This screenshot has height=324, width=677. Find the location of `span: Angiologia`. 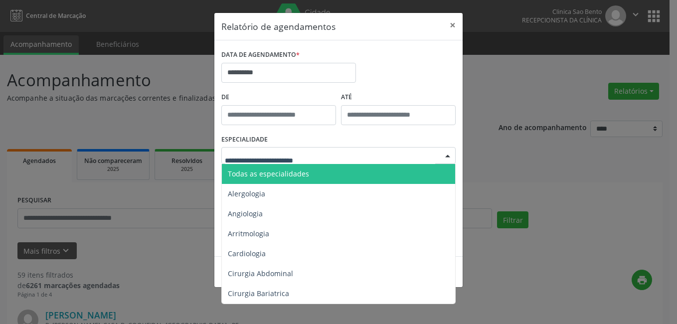

span: Angiologia is located at coordinates (245, 213).